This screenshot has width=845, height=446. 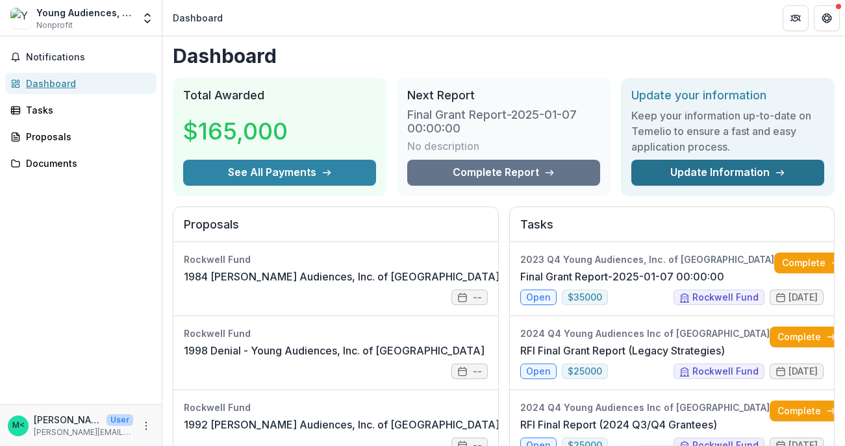 I want to click on button: Partners, so click(x=796, y=18).